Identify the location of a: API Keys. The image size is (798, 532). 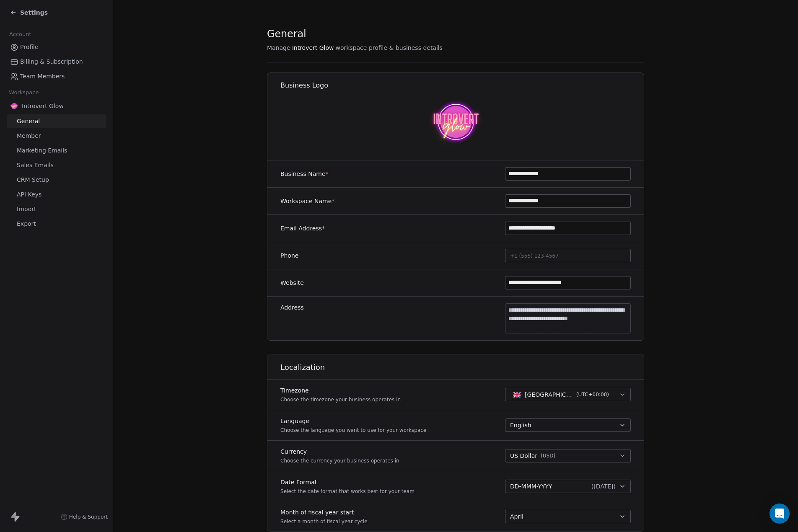
(56, 194).